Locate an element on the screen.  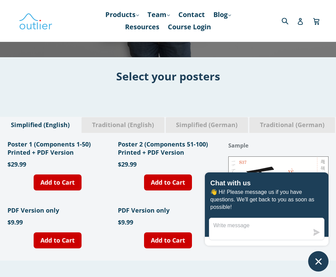
input: Search is located at coordinates (289, 20).